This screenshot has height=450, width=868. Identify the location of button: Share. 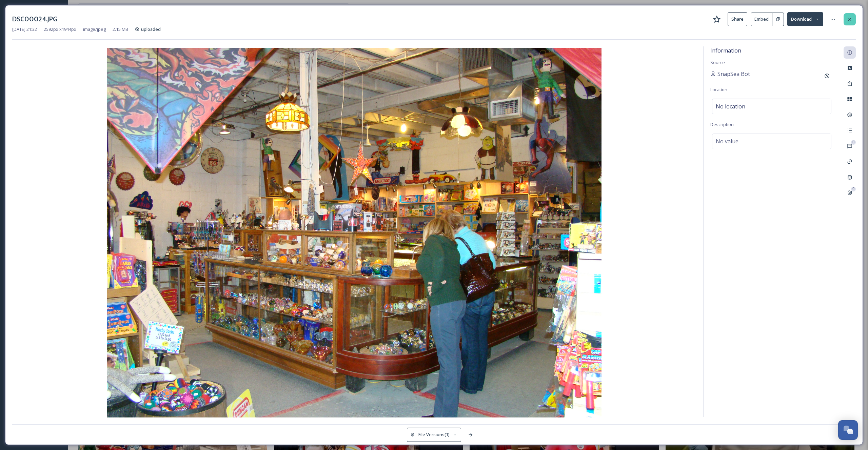
(738, 19).